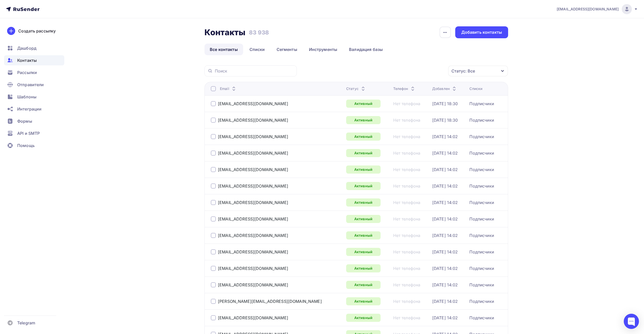 Image resolution: width=644 pixels, height=334 pixels. Describe the element at coordinates (34, 73) in the screenshot. I see `a: Рассылки` at that location.